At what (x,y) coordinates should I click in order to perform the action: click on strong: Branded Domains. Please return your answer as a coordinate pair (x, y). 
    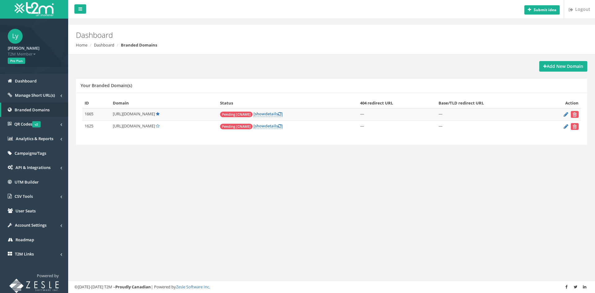
    Looking at the image, I should click on (139, 45).